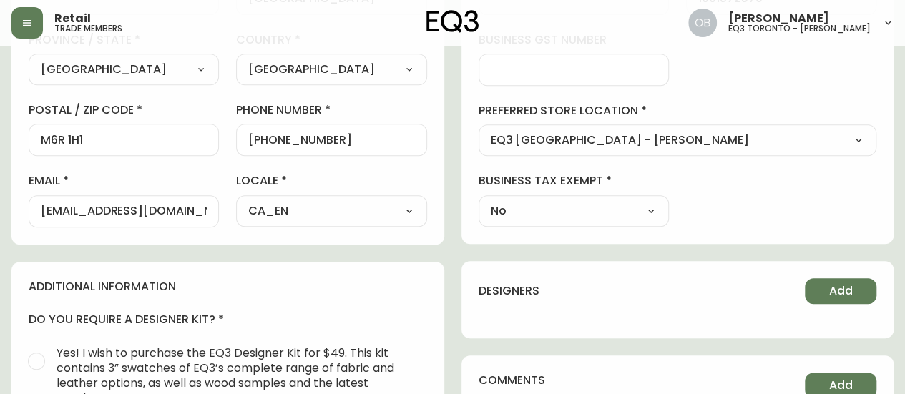 Image resolution: width=905 pixels, height=394 pixels. What do you see at coordinates (840, 291) in the screenshot?
I see `button: Add` at bounding box center [840, 291].